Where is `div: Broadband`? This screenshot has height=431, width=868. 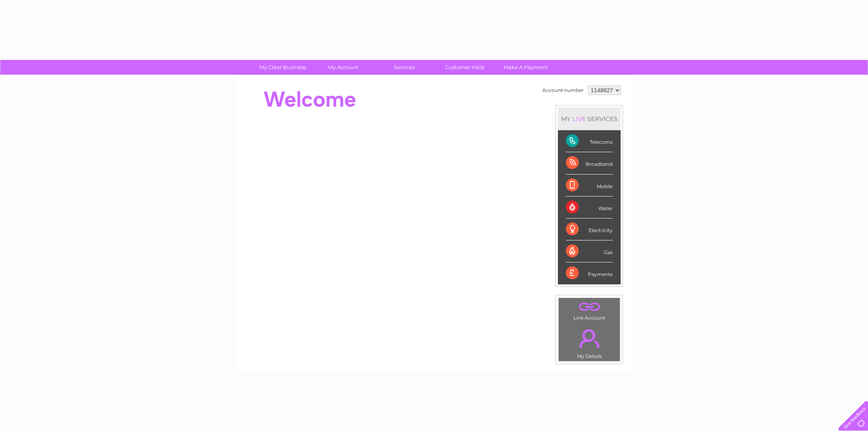 div: Broadband is located at coordinates (589, 163).